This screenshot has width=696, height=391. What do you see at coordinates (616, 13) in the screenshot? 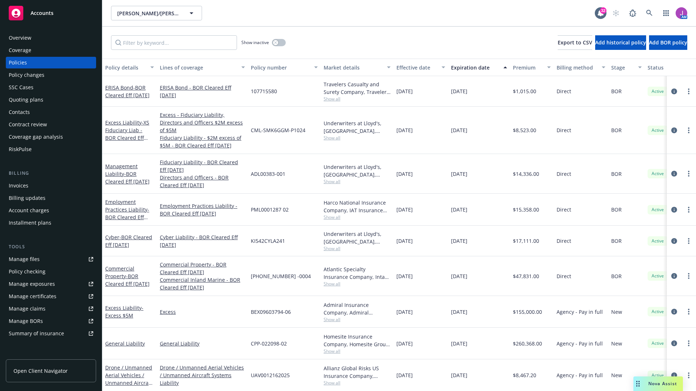
I see `a: Start snowing` at bounding box center [616, 13].